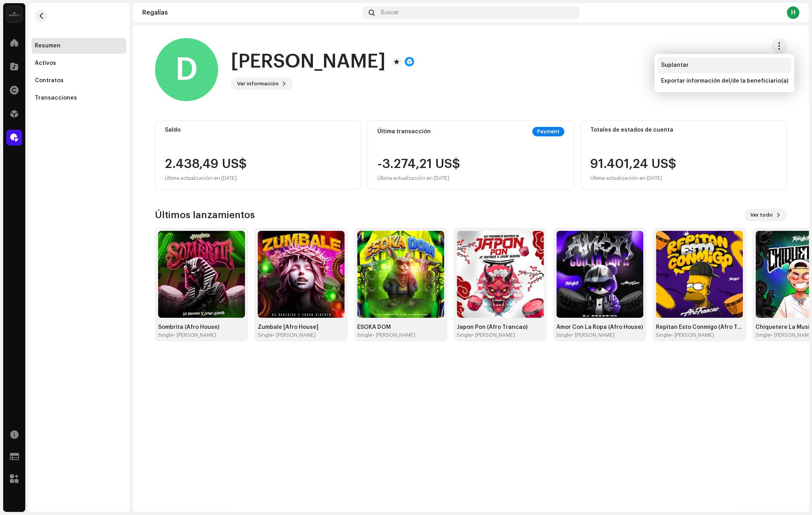 This screenshot has width=812, height=515. Describe the element at coordinates (79, 63) in the screenshot. I see `re-m-nav-item: Activos` at that location.